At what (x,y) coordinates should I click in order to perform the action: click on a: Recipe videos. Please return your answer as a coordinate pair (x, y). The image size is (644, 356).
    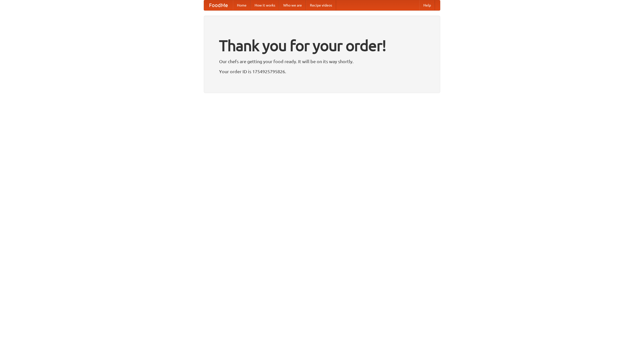
    Looking at the image, I should click on (321, 5).